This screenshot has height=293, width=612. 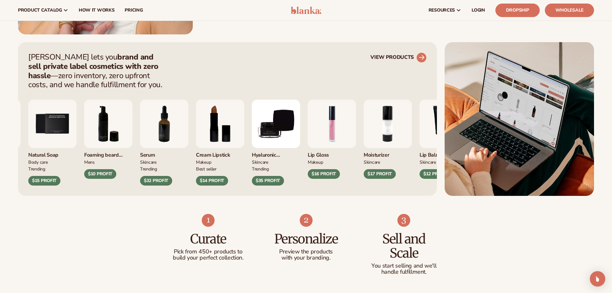 I want to click on div: BODY Care, so click(x=52, y=162).